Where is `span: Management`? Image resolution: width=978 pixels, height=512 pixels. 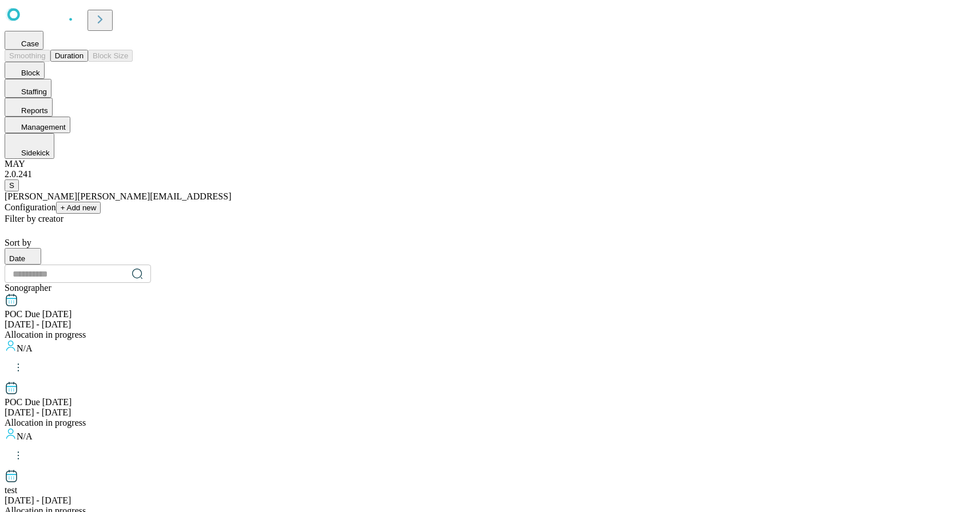 span: Management is located at coordinates (43, 127).